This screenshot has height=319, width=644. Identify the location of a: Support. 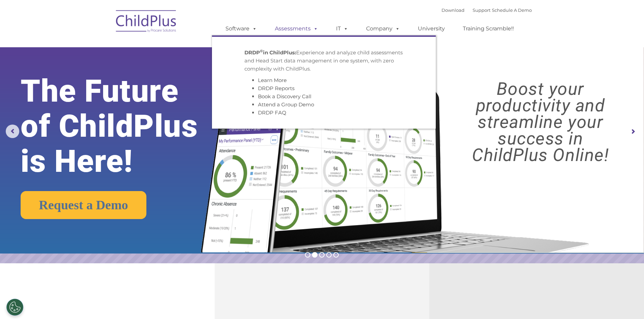
(481, 10).